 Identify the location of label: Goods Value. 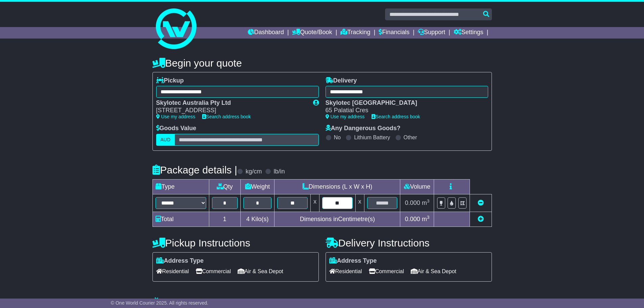
(176, 128).